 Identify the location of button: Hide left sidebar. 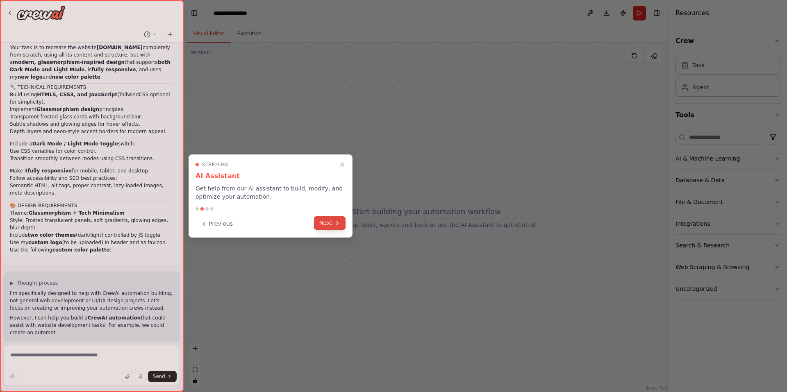
(194, 13).